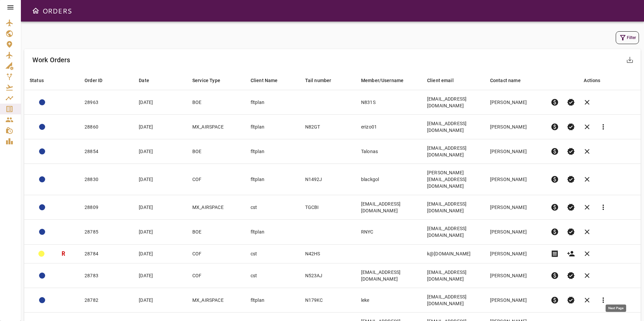  I want to click on span: receipt, so click(555, 254).